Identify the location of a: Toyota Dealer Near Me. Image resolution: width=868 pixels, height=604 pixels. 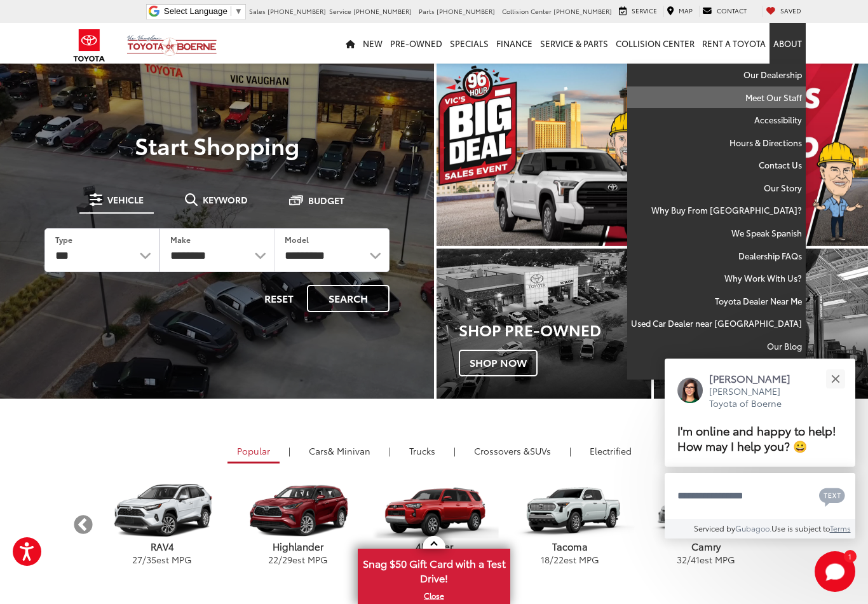
(716, 302).